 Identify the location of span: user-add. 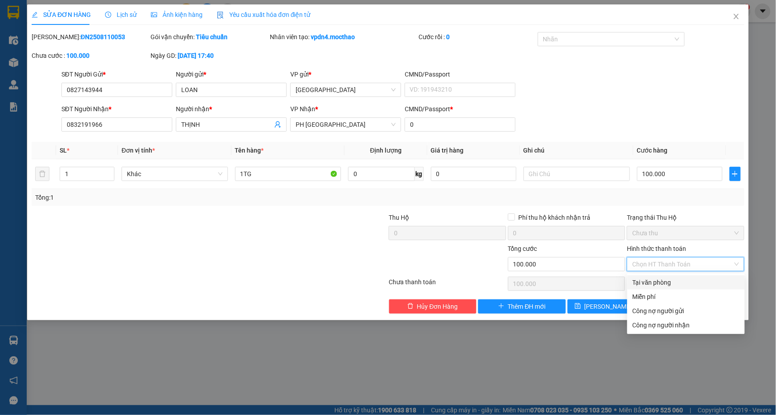
(278, 125).